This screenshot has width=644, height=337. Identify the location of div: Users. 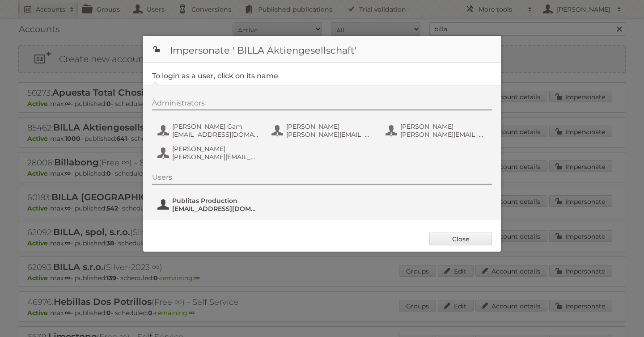
(322, 179).